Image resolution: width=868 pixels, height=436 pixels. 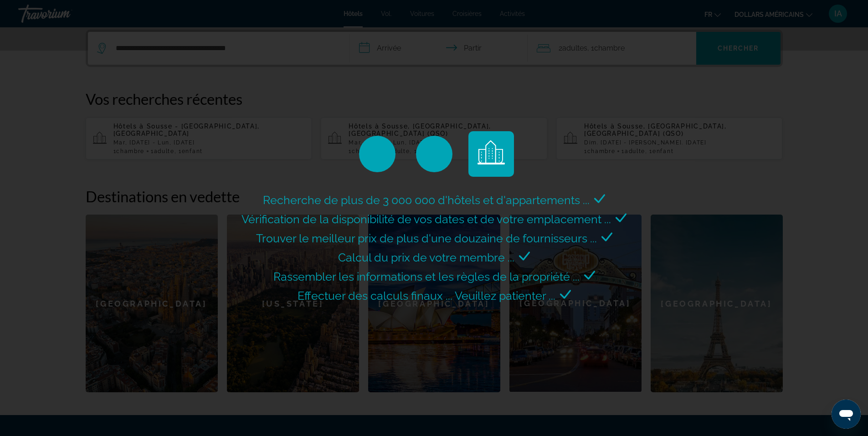 What do you see at coordinates (427, 239) in the screenshot?
I see `span: Trouver le meilleur prix de plus d'une douzaine de fournisseurs ...` at bounding box center [427, 239].